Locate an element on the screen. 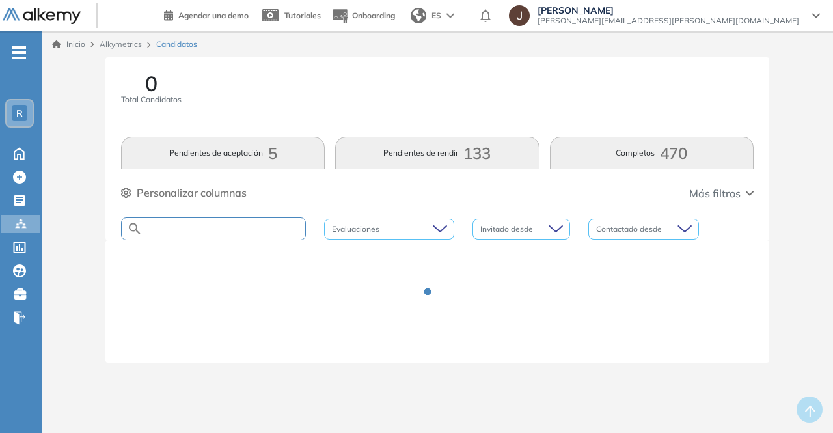  button: Pendientes de aceptación5 is located at coordinates (222, 153).